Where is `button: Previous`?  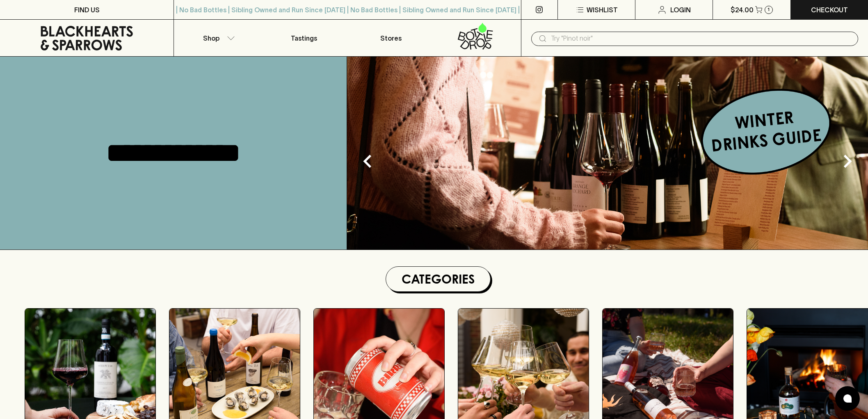
button: Previous is located at coordinates (367, 161).